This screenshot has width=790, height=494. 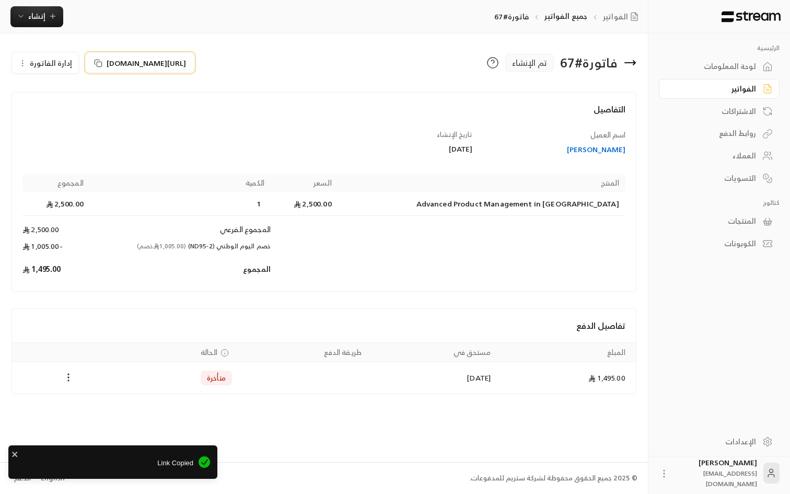 I want to click on div: التسويات, so click(x=714, y=178).